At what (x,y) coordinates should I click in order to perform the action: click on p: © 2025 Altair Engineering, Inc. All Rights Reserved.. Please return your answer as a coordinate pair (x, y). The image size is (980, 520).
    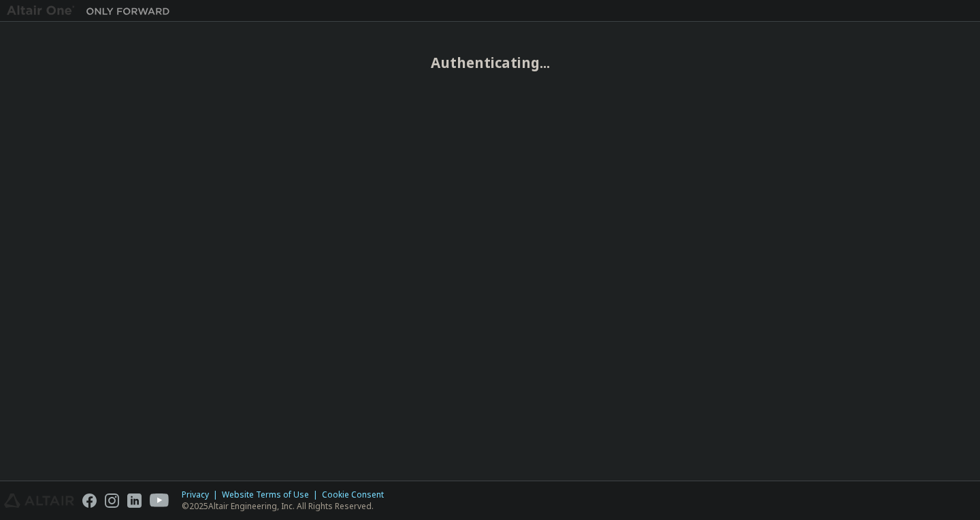
    Looking at the image, I should click on (286, 506).